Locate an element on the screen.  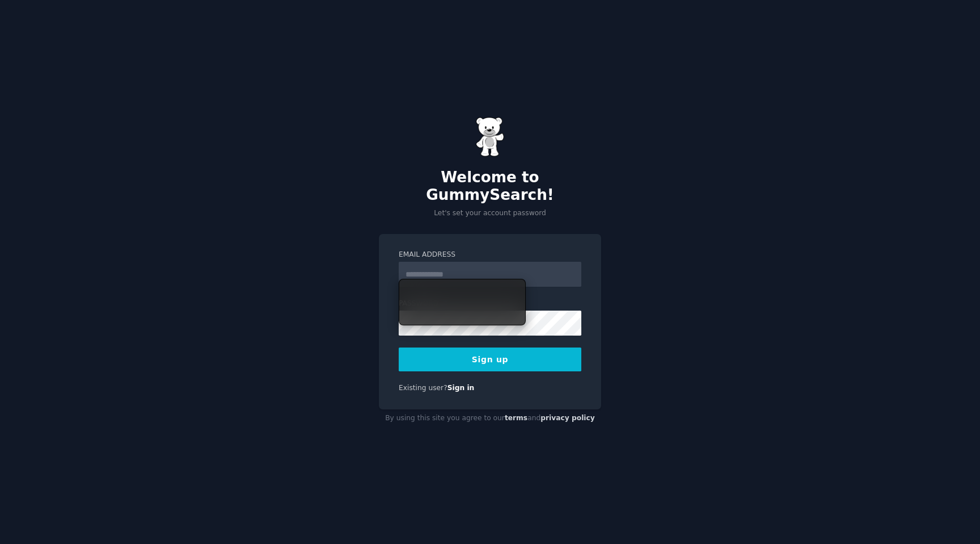
a: terms is located at coordinates (517, 417).